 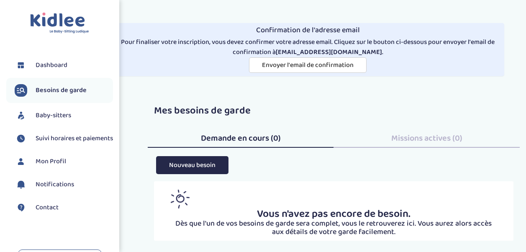 What do you see at coordinates (21, 208) in the screenshot?
I see `img: contact.svg` at bounding box center [21, 208].